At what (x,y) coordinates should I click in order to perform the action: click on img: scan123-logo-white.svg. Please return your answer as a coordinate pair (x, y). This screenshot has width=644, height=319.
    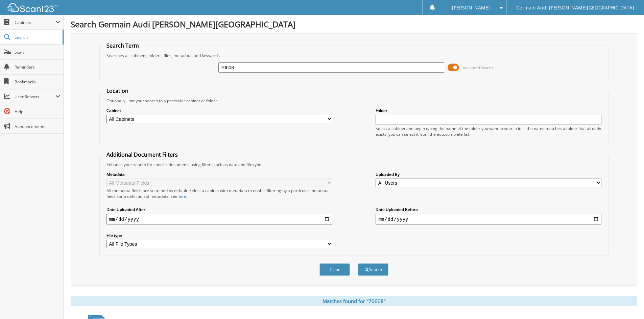
    Looking at the image, I should click on (32, 7).